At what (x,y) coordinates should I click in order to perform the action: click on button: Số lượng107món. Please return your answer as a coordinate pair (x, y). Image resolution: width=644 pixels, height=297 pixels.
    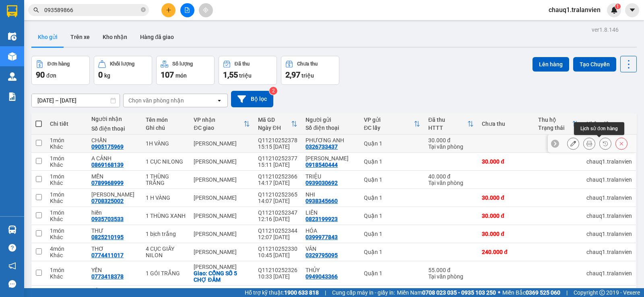
    Looking at the image, I should click on (185, 70).